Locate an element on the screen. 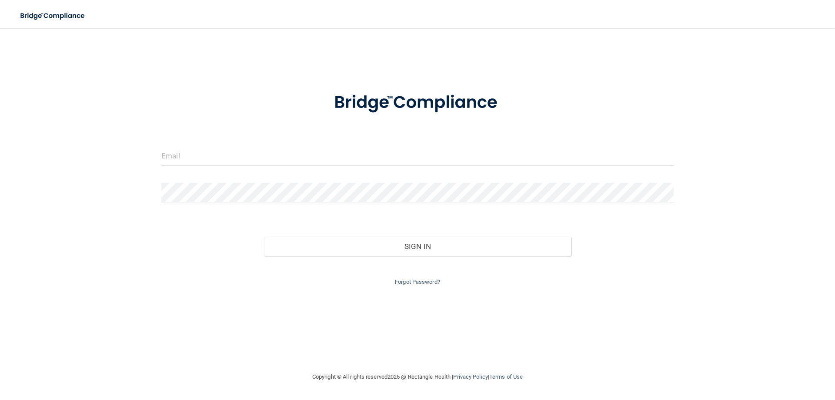 The image size is (835, 400). button: Sign In is located at coordinates (417, 246).